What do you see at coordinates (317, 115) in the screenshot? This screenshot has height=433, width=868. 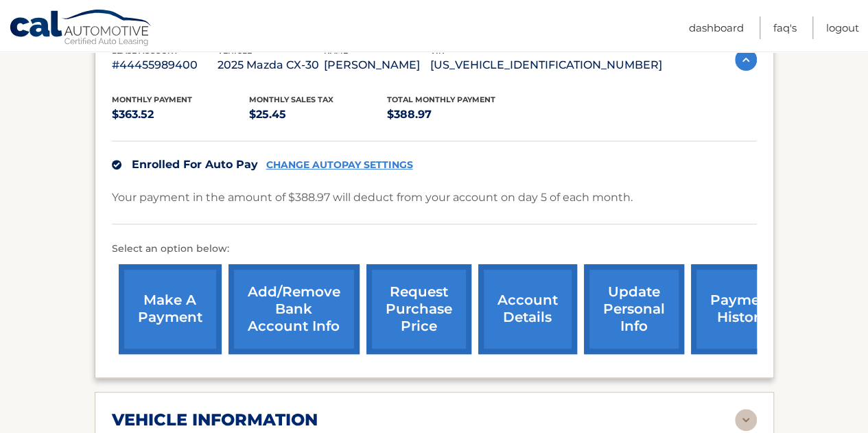 I see `p: $25.45` at bounding box center [317, 115].